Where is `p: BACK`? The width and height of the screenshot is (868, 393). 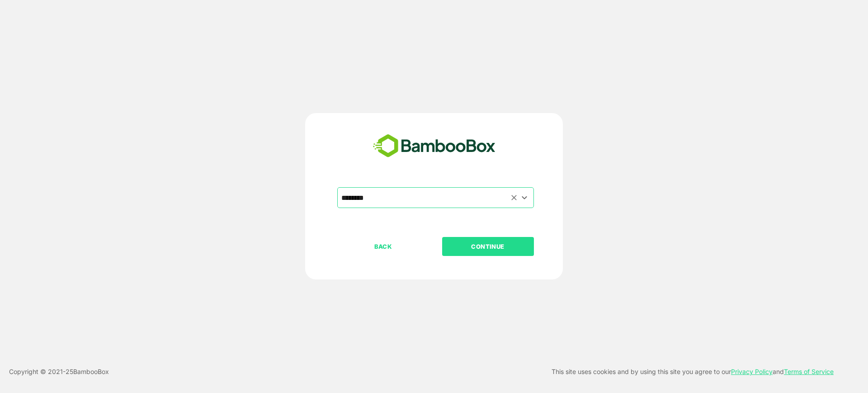
p: BACK is located at coordinates (383, 247).